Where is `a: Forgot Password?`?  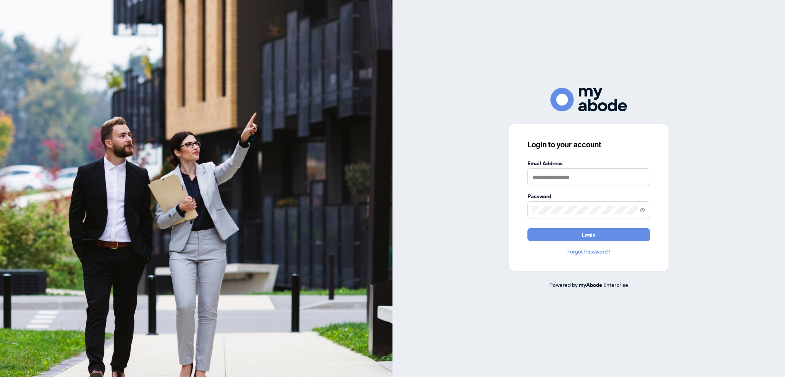 a: Forgot Password? is located at coordinates (589, 252).